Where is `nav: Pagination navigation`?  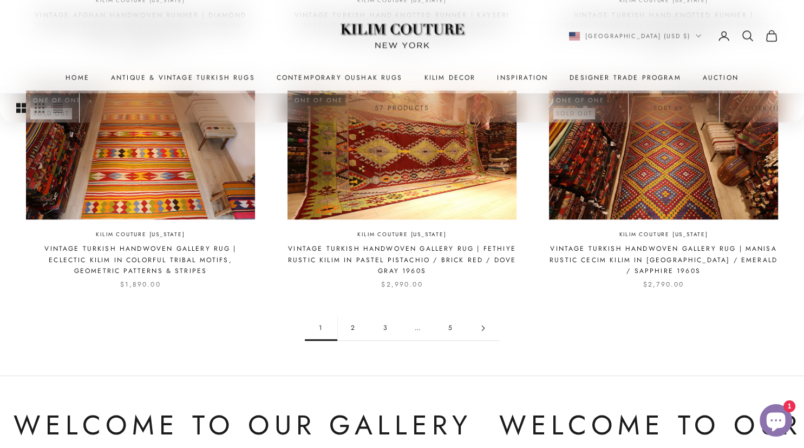 nav: Pagination navigation is located at coordinates (402, 328).